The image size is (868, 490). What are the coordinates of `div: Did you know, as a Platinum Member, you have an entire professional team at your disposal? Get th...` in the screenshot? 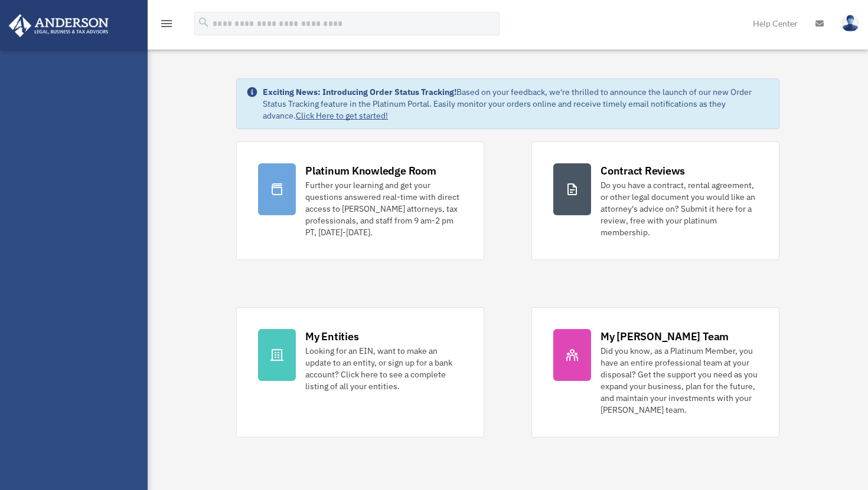 It's located at (679, 380).